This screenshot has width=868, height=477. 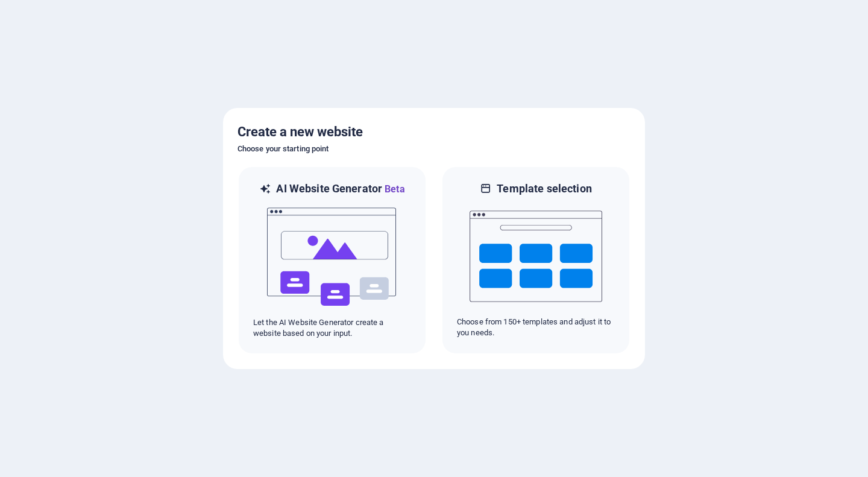 I want to click on p: Choose from 150+ templates and adjust it to you needs., so click(x=535, y=327).